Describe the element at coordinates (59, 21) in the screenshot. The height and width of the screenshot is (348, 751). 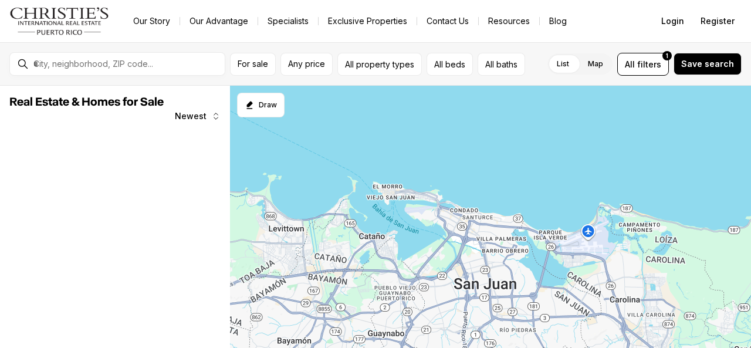
I see `img: logo` at that location.